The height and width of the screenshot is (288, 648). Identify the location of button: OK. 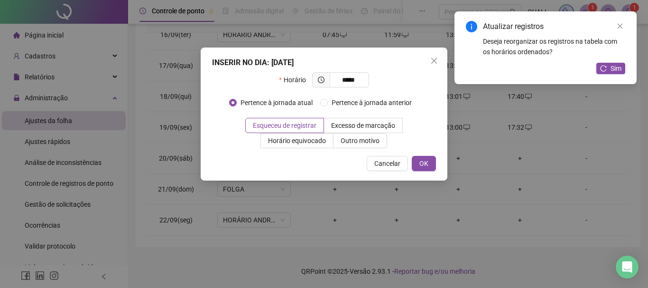
(424, 163).